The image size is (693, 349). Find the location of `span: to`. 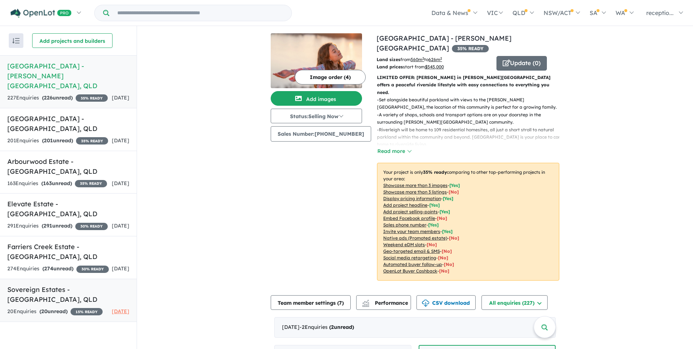

span: to is located at coordinates (433, 59).